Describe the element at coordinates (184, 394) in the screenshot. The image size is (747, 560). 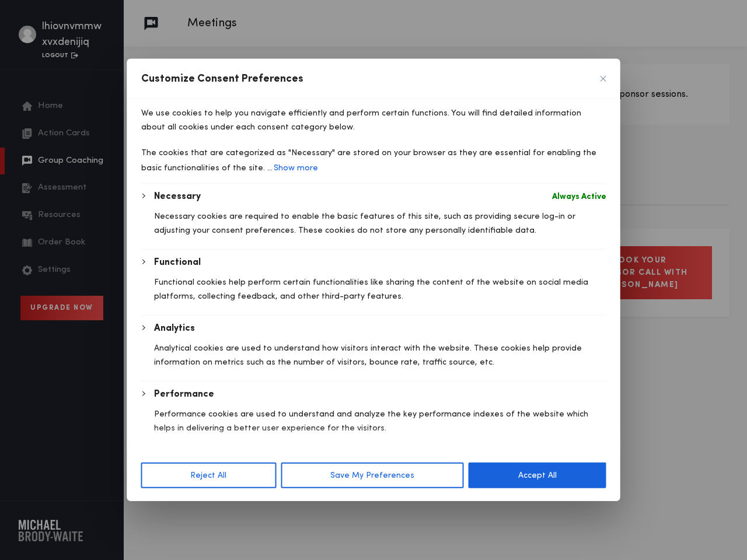
I see `button: Performance` at that location.